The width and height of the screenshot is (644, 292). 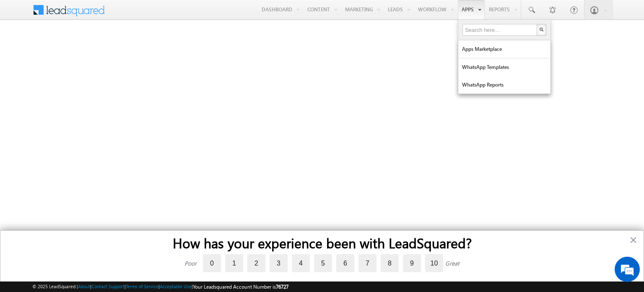 I want to click on span: © 2025 LeadSquared | | | | |, so click(x=160, y=286).